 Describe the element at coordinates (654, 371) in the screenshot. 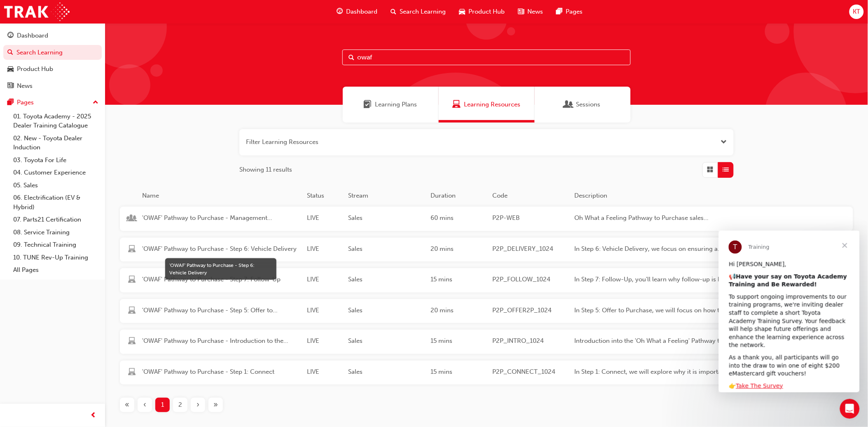

I see `span: In Step 1: Connect, we will explore why it is important to Connect with your Customers, the conse...` at that location.